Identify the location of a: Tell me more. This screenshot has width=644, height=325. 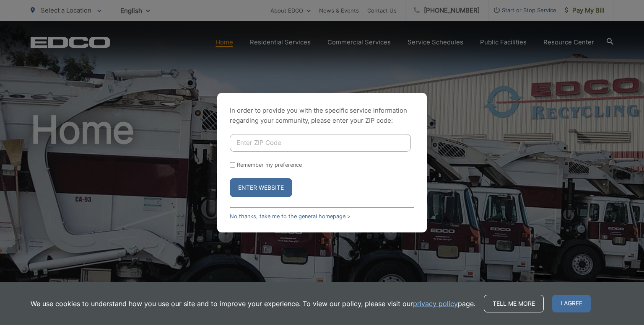
(514, 304).